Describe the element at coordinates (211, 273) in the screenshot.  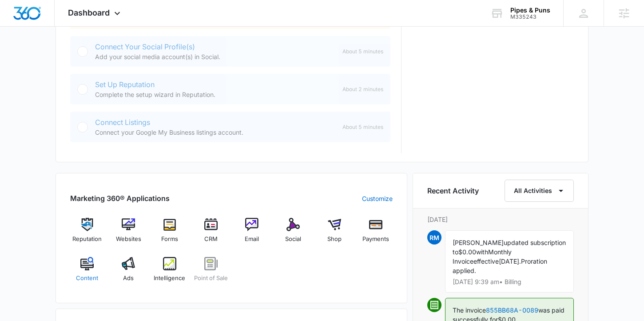
I see `a: Point of Sale` at that location.